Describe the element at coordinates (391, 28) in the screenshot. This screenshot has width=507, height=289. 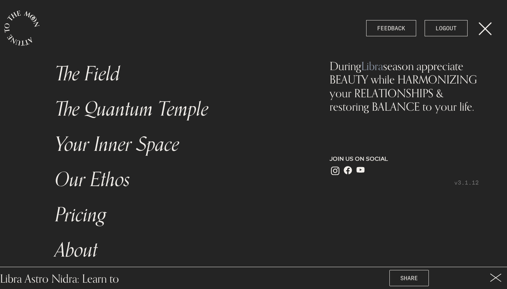
I see `button: FEEDBACK` at that location.